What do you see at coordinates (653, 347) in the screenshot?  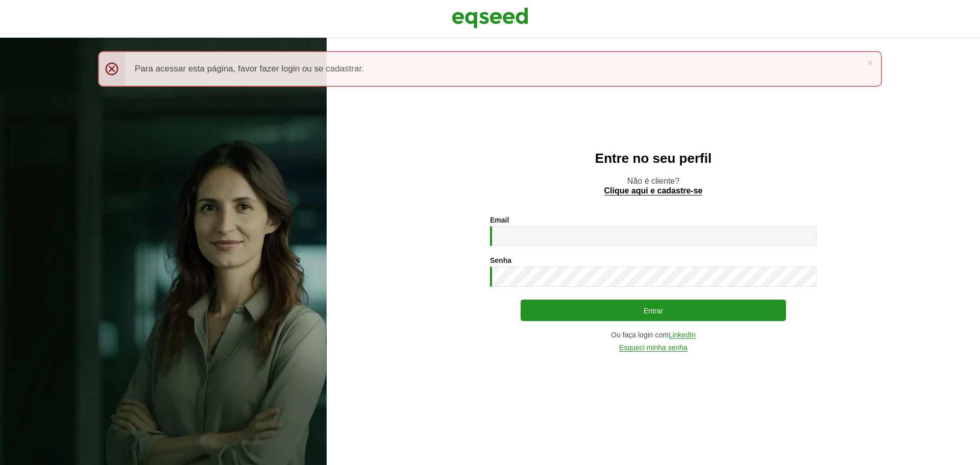 I see `a: Esqueci minha senha` at bounding box center [653, 347].